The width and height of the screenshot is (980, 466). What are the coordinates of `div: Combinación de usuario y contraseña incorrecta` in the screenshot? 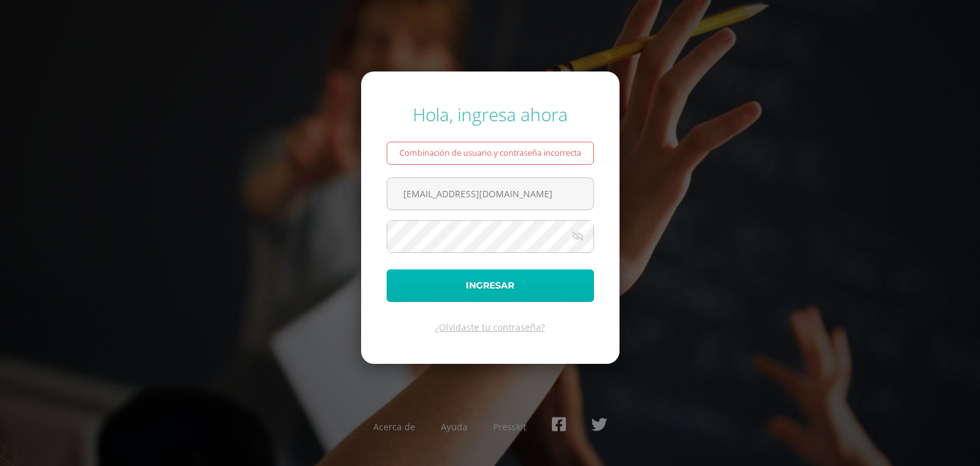 It's located at (490, 153).